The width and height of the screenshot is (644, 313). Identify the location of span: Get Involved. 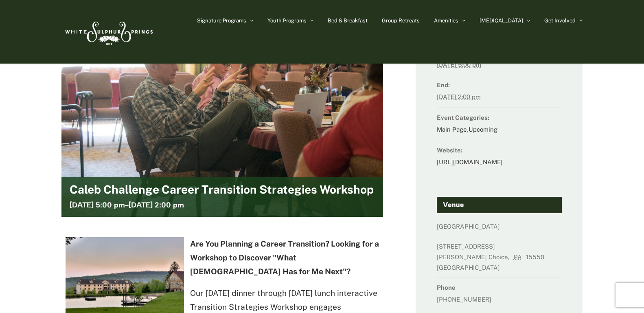
(560, 21).